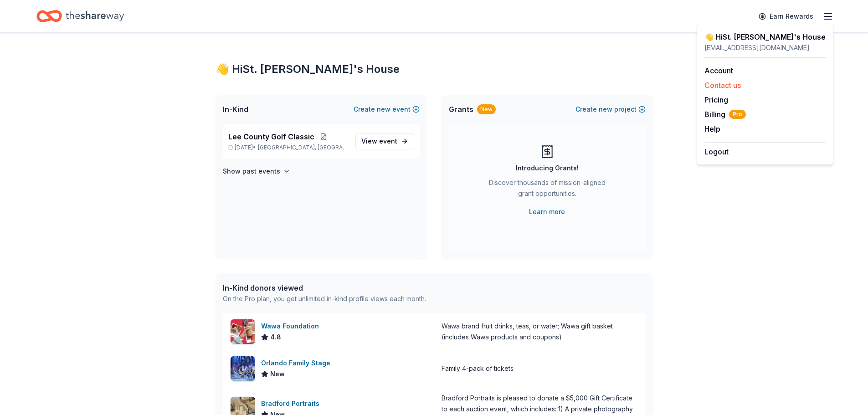 The image size is (868, 415). I want to click on img: Image for Wawa Foundation, so click(243, 331).